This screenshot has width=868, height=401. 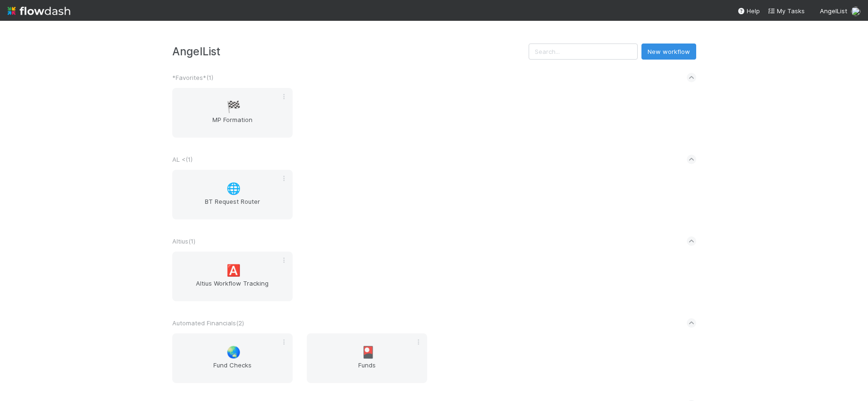 What do you see at coordinates (182, 159) in the screenshot?
I see `span: AL < ( 1 )` at bounding box center [182, 159].